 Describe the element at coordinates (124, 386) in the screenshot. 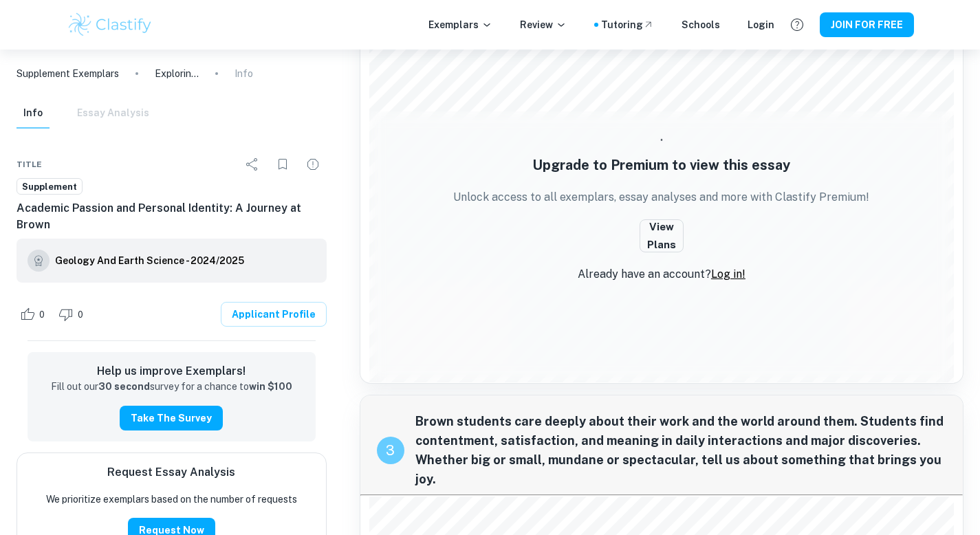

I see `strong: 30 second` at that location.